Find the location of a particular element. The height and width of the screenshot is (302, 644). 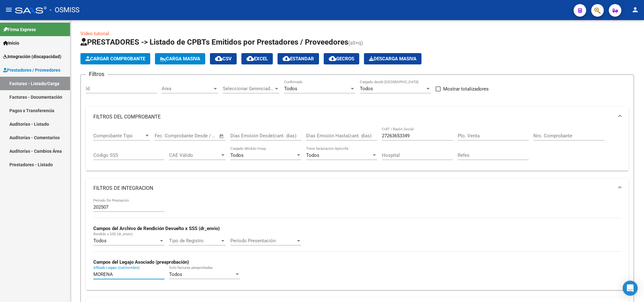

button: Descarga Masiva is located at coordinates (392, 59).